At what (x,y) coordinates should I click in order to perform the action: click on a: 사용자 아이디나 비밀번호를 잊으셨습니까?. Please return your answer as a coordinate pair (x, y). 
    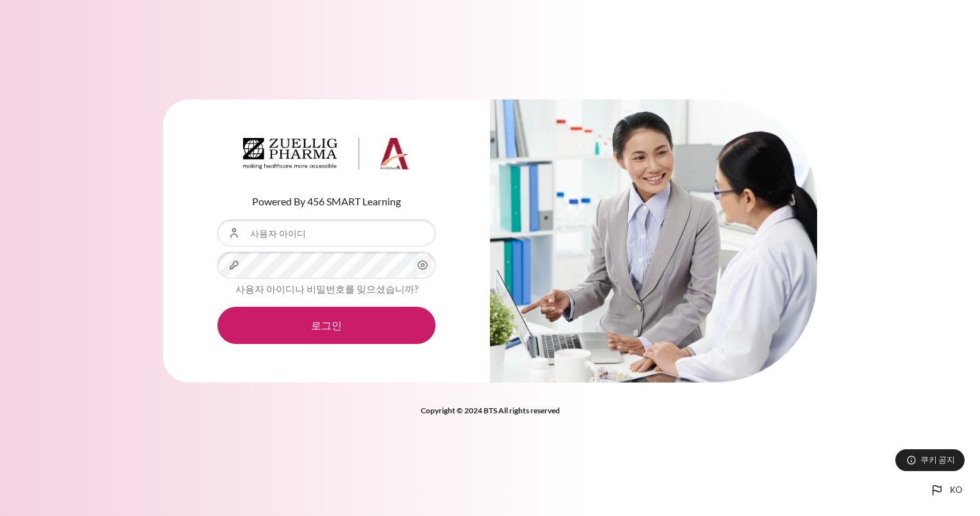
    Looking at the image, I should click on (326, 289).